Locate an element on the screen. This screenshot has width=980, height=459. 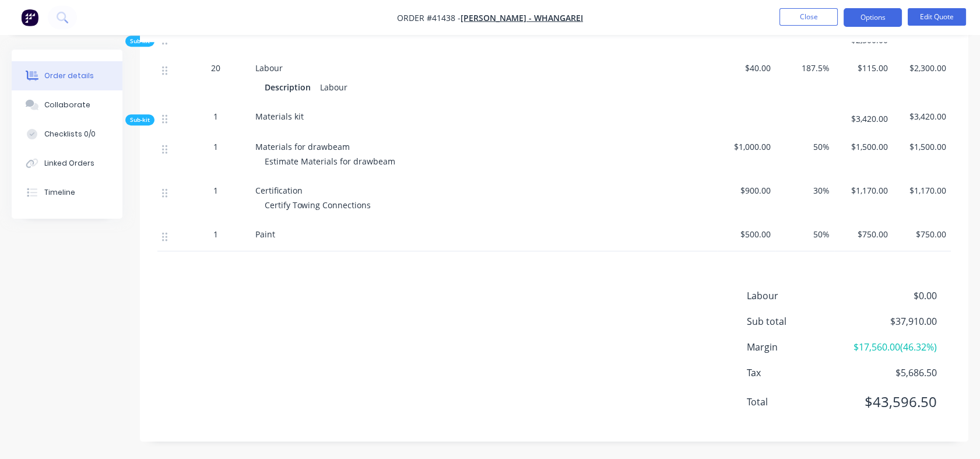
button: Checklists 0/0 is located at coordinates (67, 134).